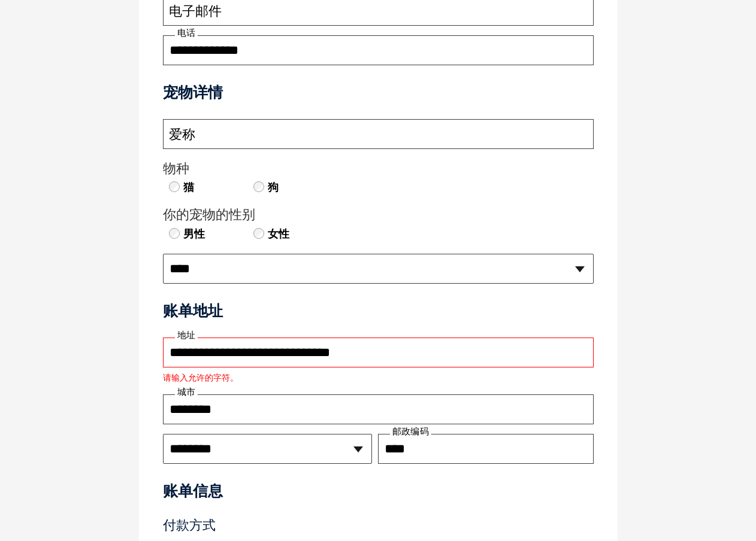 The width and height of the screenshot is (756, 541). I want to click on font: 账单地址, so click(193, 311).